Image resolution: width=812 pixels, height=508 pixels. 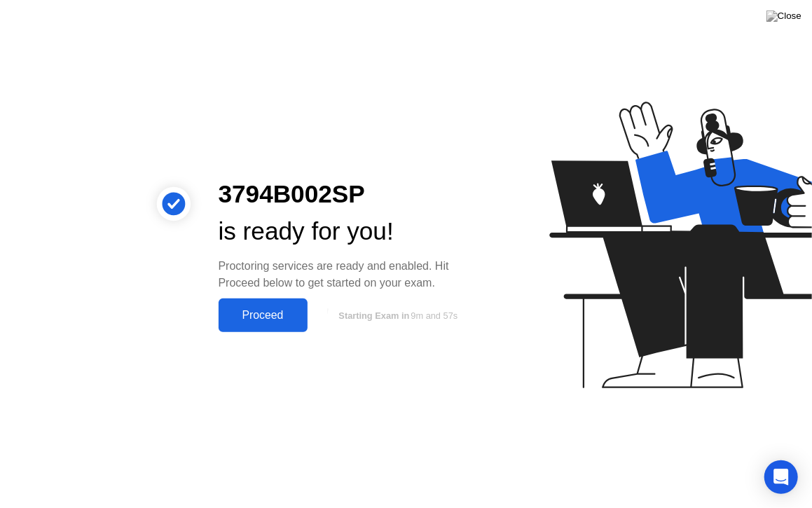 I want to click on div: is ready for you!, so click(x=349, y=232).